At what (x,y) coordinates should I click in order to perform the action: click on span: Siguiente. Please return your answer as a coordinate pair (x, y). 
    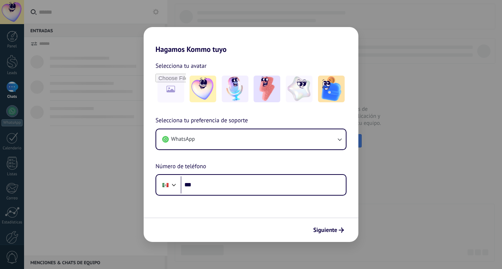
    Looking at the image, I should click on (325, 230).